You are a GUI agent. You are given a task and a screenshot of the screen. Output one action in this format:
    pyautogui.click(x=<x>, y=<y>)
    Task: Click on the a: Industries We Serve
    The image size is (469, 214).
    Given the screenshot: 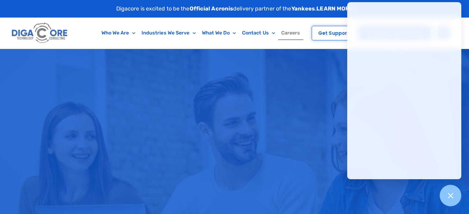 What is the action you would take?
    pyautogui.click(x=169, y=33)
    